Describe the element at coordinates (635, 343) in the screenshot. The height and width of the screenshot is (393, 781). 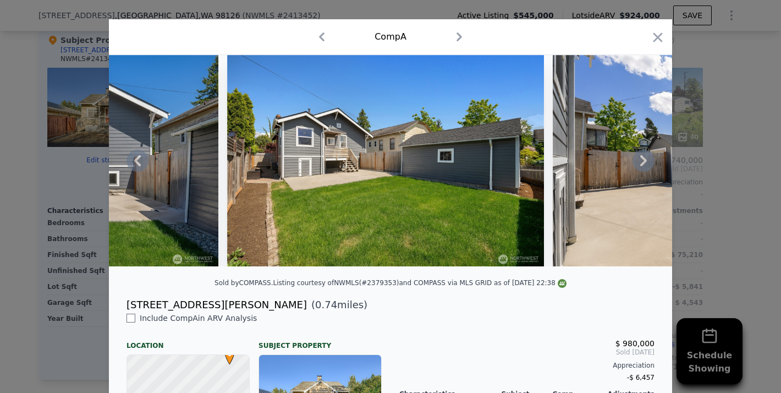
I see `span: $ 980,000` at that location.